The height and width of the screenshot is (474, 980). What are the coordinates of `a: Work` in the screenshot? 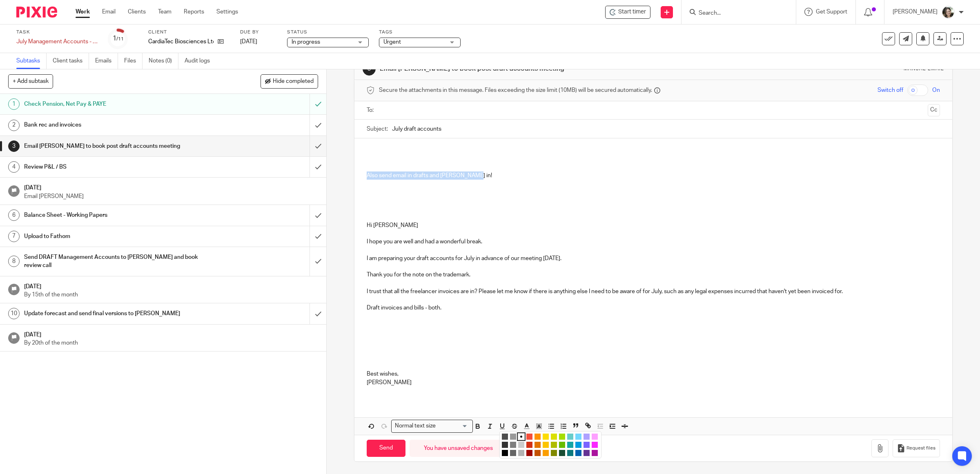 It's located at (82, 12).